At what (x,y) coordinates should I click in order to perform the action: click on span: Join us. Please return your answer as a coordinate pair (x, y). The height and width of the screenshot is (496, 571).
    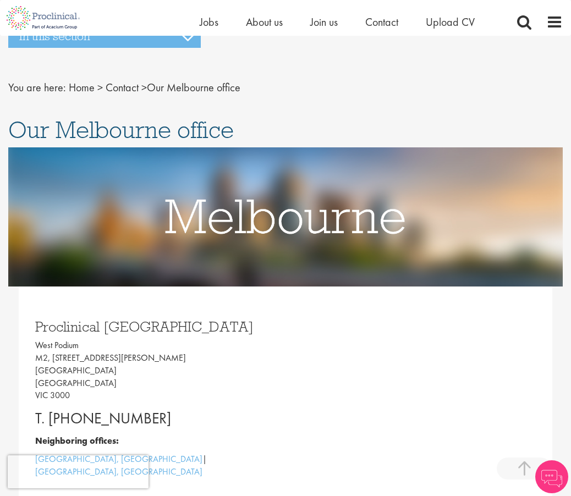
    Looking at the image, I should click on (324, 22).